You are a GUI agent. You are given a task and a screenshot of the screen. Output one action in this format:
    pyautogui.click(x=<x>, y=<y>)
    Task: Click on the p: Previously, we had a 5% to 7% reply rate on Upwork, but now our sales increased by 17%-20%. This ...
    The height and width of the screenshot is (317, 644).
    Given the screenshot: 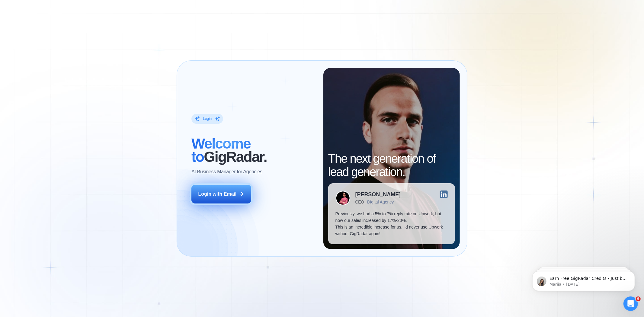 What is the action you would take?
    pyautogui.click(x=391, y=223)
    